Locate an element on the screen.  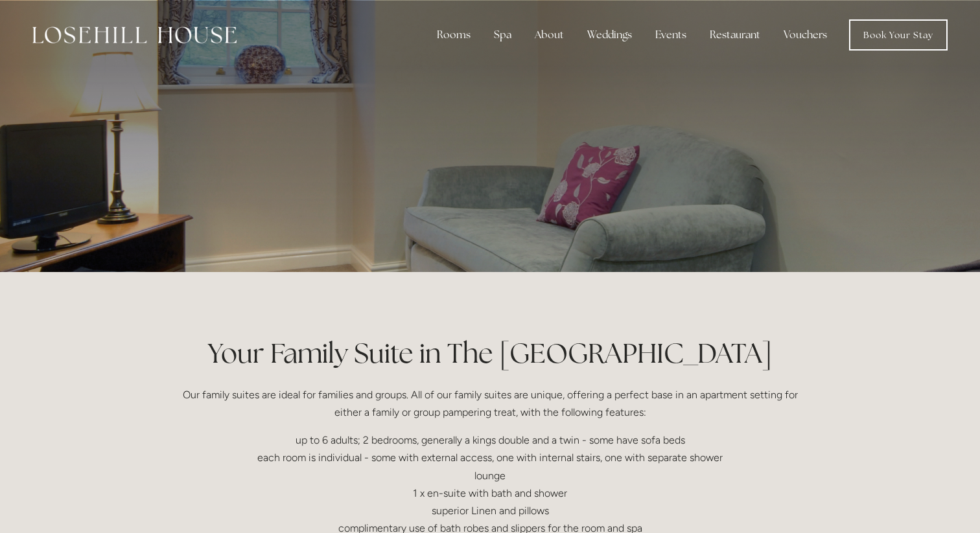
div: Events is located at coordinates (671, 35).